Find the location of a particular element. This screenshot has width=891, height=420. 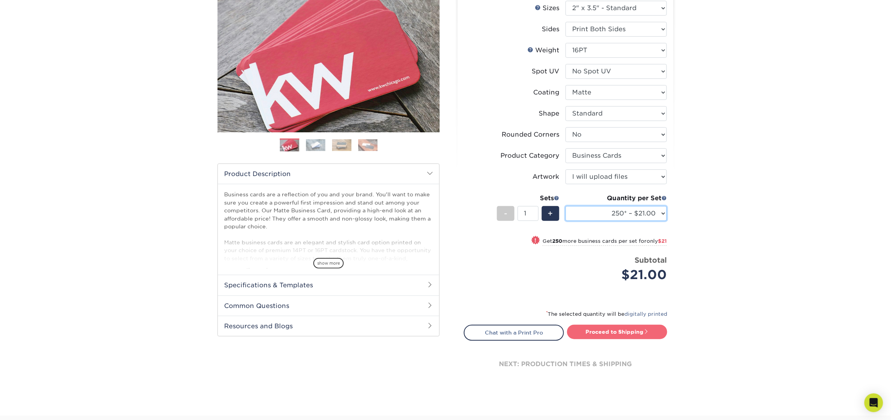

strong: Subtotal is located at coordinates (651, 260).